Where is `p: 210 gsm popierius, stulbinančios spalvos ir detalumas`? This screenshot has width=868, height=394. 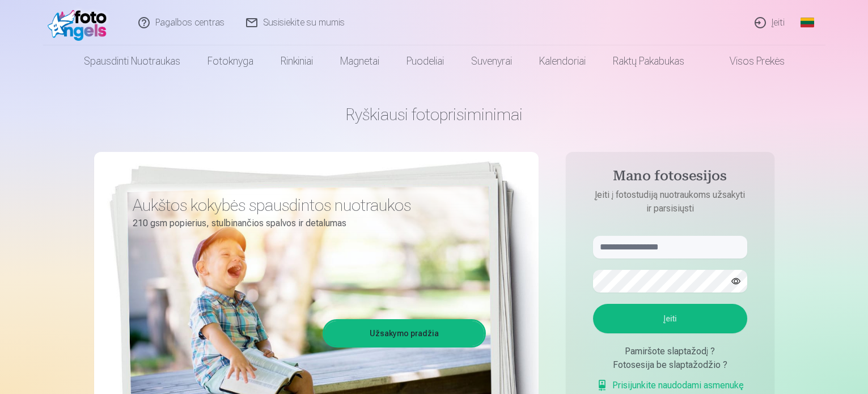 p: 210 gsm popierius, stulbinančios spalvos ir detalumas is located at coordinates (305, 224).